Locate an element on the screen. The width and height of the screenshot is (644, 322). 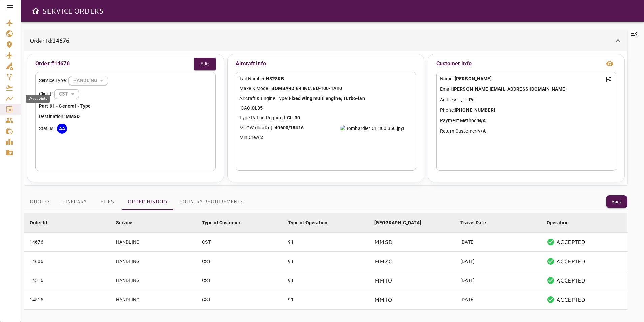
p: Phone: is located at coordinates (526, 110).